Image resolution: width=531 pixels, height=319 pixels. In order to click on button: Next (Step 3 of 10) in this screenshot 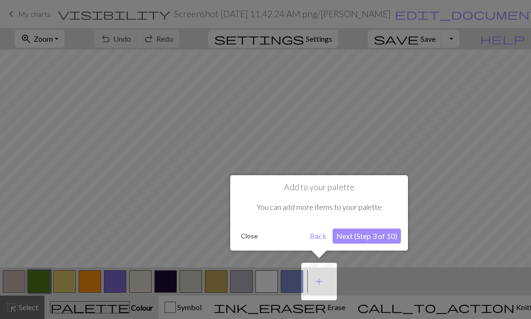, I will do `click(367, 236)`.